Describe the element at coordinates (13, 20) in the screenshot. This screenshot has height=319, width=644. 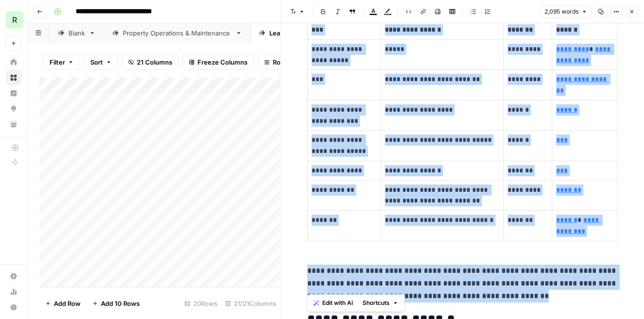
I see `button: Workspace: Re-Leased` at that location.